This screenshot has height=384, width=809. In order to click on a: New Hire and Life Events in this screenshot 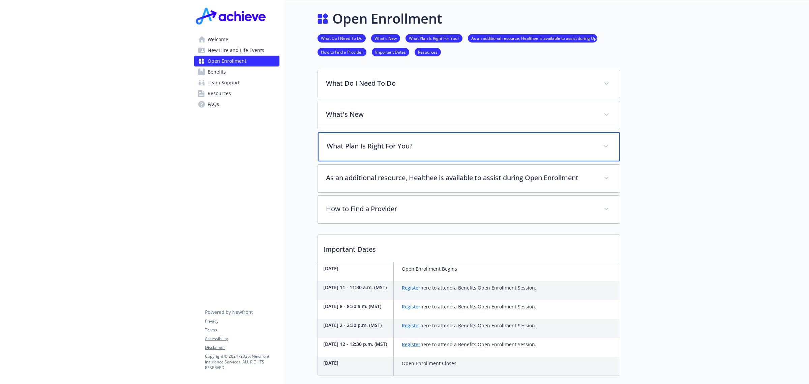, I will do `click(237, 50)`.